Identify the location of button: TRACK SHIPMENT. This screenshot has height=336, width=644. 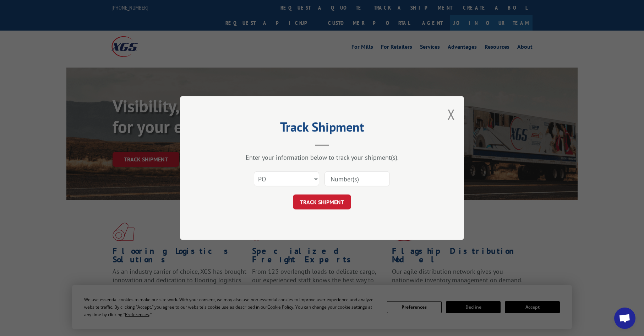
(322, 202).